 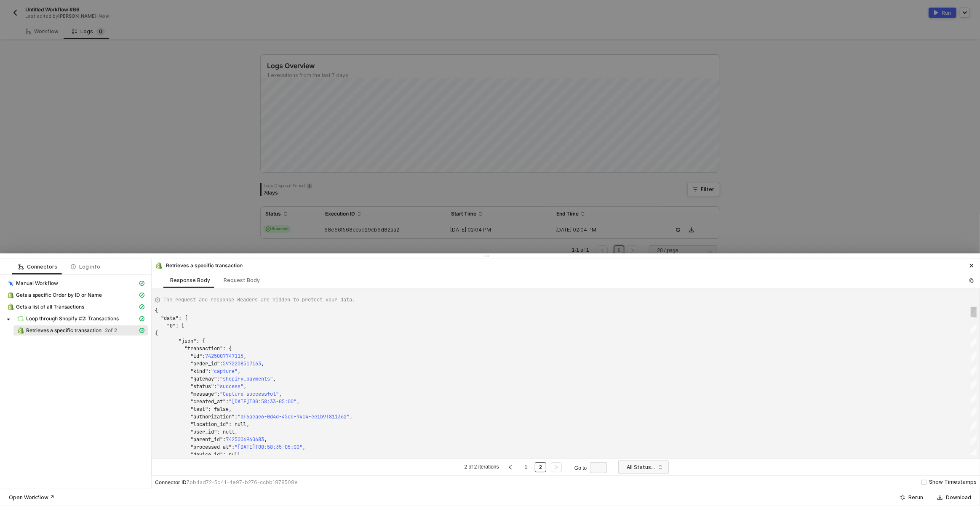 I want to click on button: left, so click(x=511, y=468).